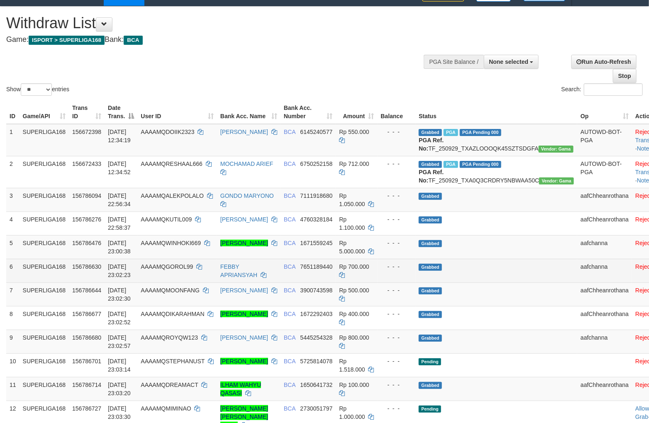  I want to click on span: Copy 6145240577 to clipboard, so click(317, 132).